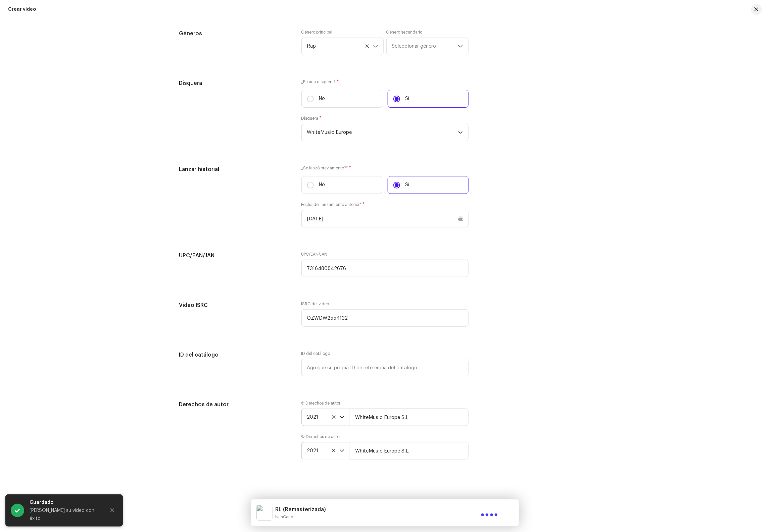 The height and width of the screenshot is (532, 770). I want to click on button: Close, so click(112, 510).